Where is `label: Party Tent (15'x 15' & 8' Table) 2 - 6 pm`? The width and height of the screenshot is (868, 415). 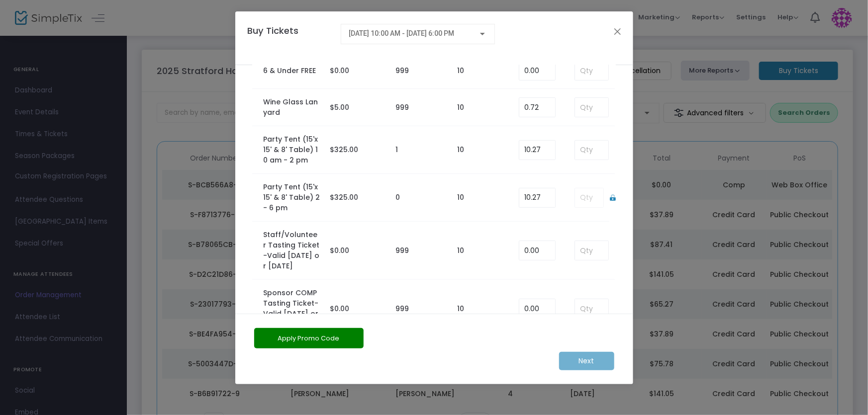
label: Party Tent (15'x 15' & 8' Table) 2 - 6 pm is located at coordinates (291, 198).